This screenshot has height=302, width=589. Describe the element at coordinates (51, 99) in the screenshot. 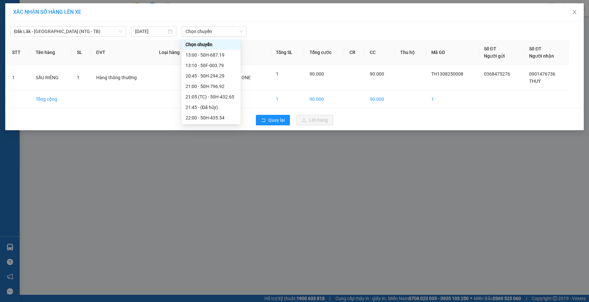

I see `td: Tổng cộng` at that location.